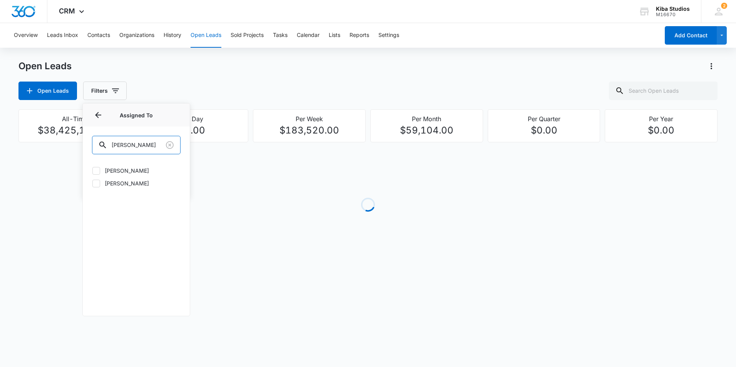  I want to click on h1: Open Leads, so click(45, 66).